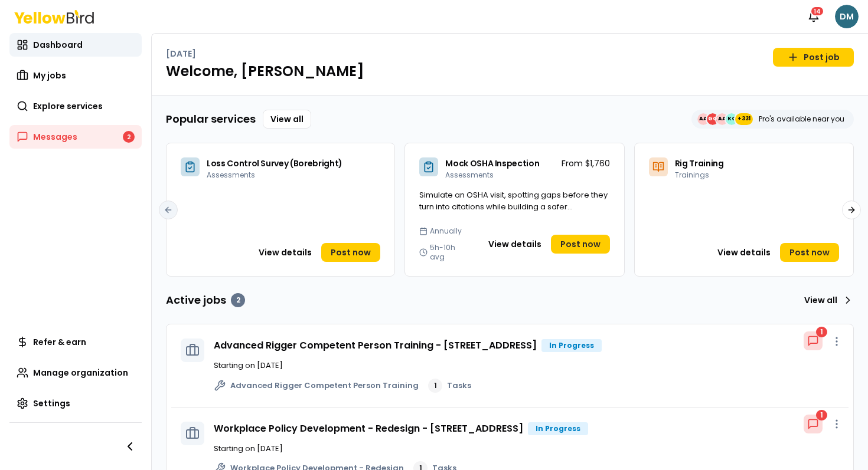  What do you see at coordinates (51, 404) in the screenshot?
I see `span: Settings` at bounding box center [51, 404].